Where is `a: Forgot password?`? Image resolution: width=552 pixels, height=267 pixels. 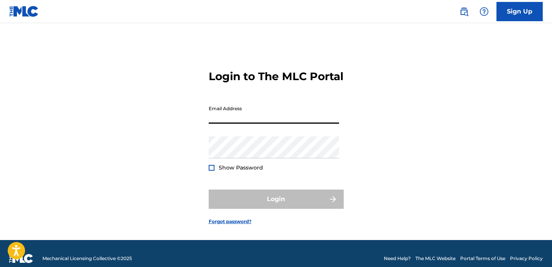 a: Forgot password? is located at coordinates (230, 222).